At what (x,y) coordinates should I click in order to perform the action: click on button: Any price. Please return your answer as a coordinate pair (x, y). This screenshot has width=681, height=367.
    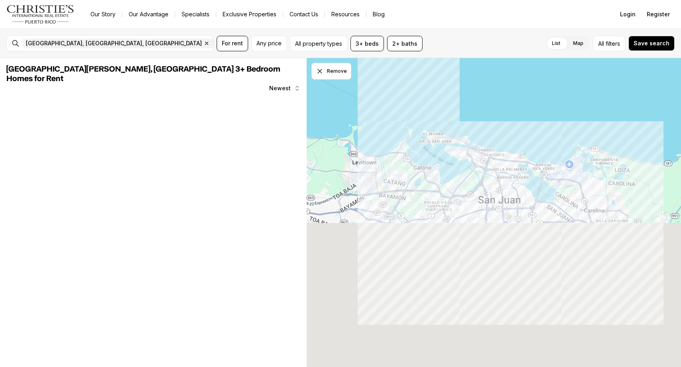
    Looking at the image, I should click on (269, 43).